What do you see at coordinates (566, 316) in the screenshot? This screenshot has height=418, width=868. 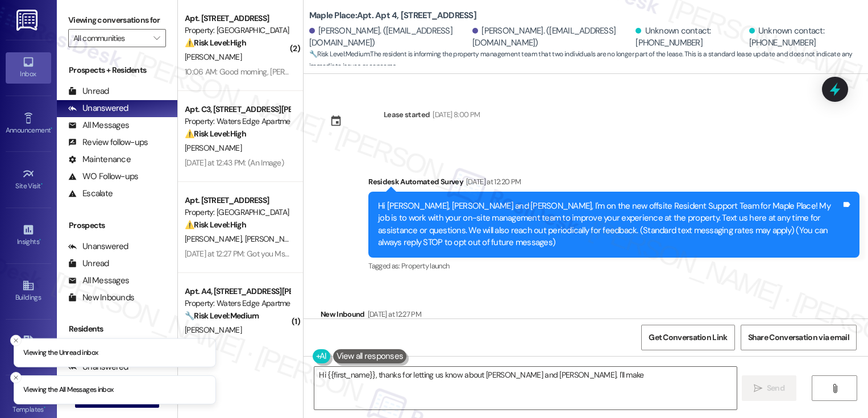 I see `div: New Inbound` at bounding box center [566, 316].